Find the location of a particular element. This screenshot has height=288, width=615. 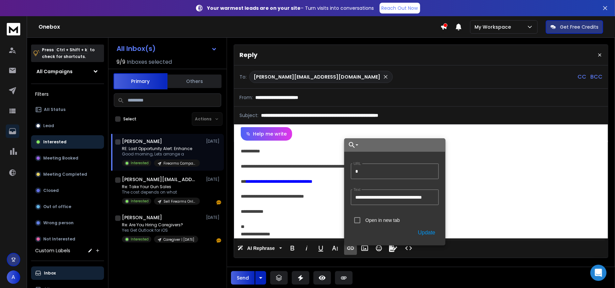

button: Closed is located at coordinates (68, 191).